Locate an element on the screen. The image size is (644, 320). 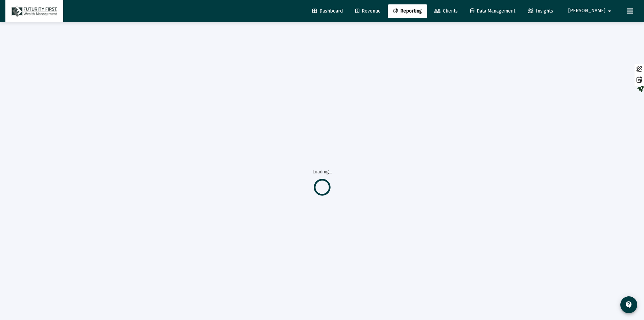
img: Dashboard is located at coordinates (34, 11).